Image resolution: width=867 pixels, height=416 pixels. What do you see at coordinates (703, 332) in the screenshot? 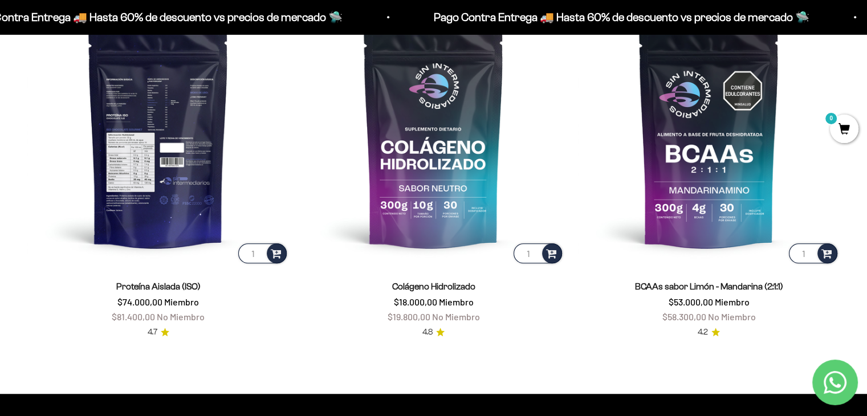
I see `span: 4.2` at bounding box center [703, 332].